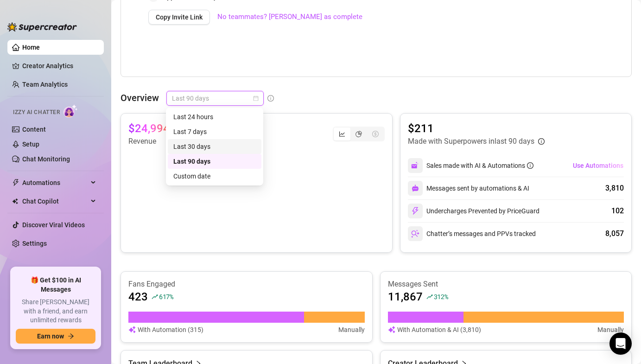  I want to click on div: Chatter’s messages and PPVs tracked, so click(472, 233).